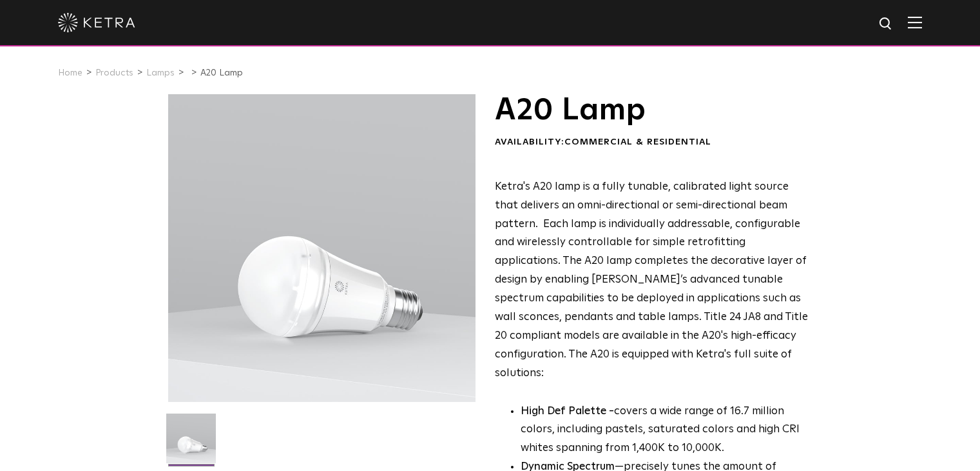  Describe the element at coordinates (97, 22) in the screenshot. I see `img: ketra-logo-2019-white` at that location.